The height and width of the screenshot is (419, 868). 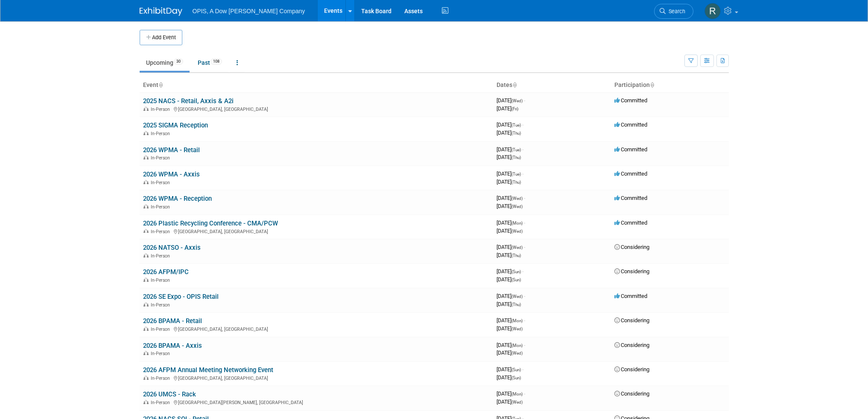 What do you see at coordinates (166, 272) in the screenshot?
I see `a: 2026 AFPM/IPC` at bounding box center [166, 272].